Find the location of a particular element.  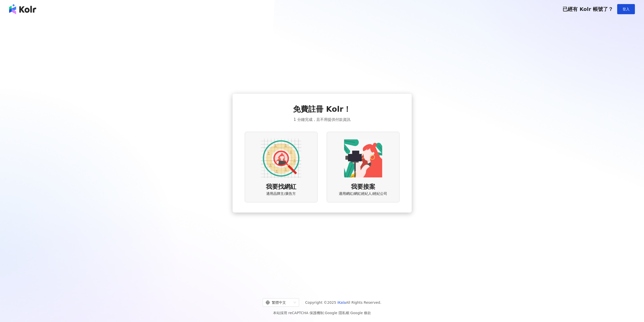

span: 適用網紅/網紅經紀人/經紀公司 is located at coordinates (363, 194).